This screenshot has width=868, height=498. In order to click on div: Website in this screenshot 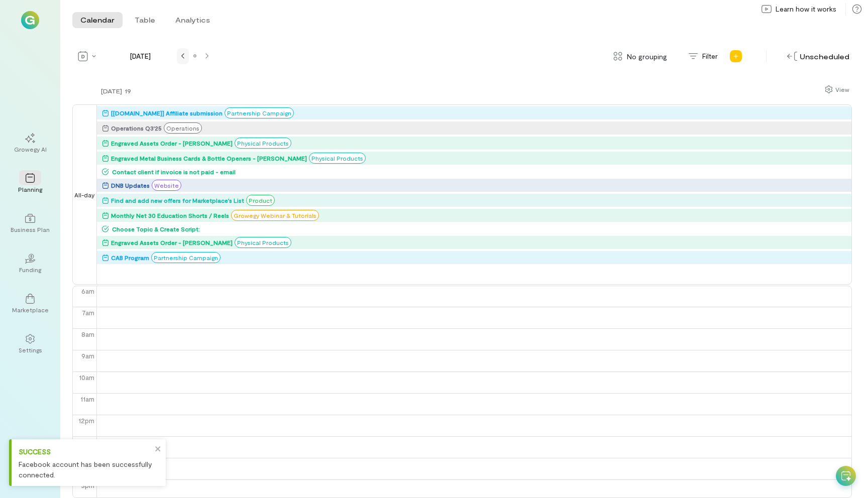, I will do `click(167, 185)`.